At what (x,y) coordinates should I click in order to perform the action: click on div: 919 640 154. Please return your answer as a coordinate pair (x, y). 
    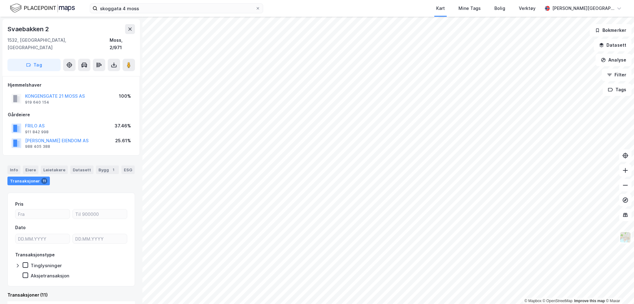
    Looking at the image, I should click on (37, 103).